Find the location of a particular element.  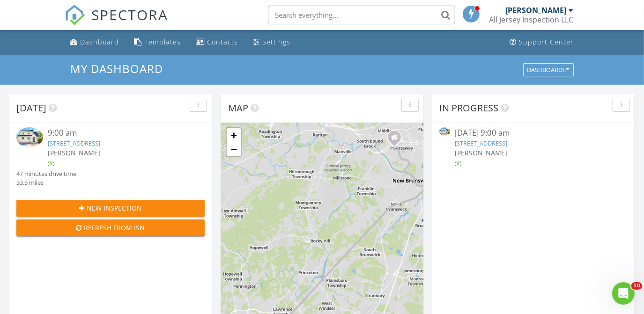

a: Contacts is located at coordinates (217, 42).